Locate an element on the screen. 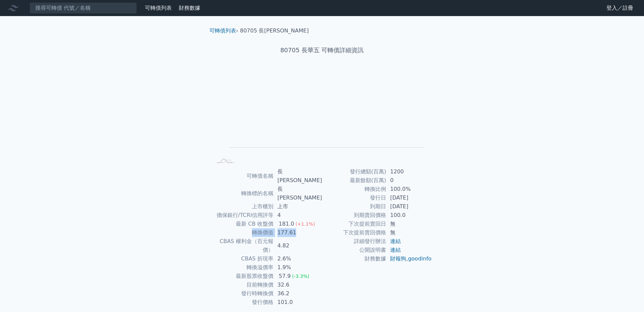 This screenshot has height=312, width=644. td: 4.82 is located at coordinates (297, 246).